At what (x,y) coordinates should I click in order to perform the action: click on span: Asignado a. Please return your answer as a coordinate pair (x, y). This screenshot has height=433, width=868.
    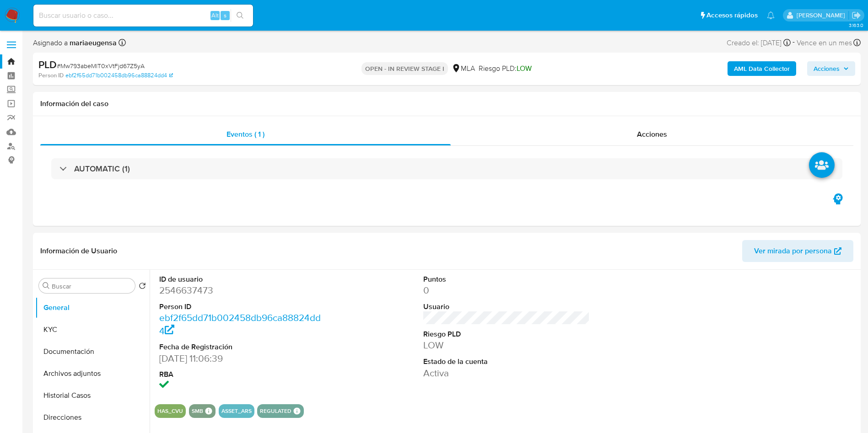
    Looking at the image, I should click on (74, 43).